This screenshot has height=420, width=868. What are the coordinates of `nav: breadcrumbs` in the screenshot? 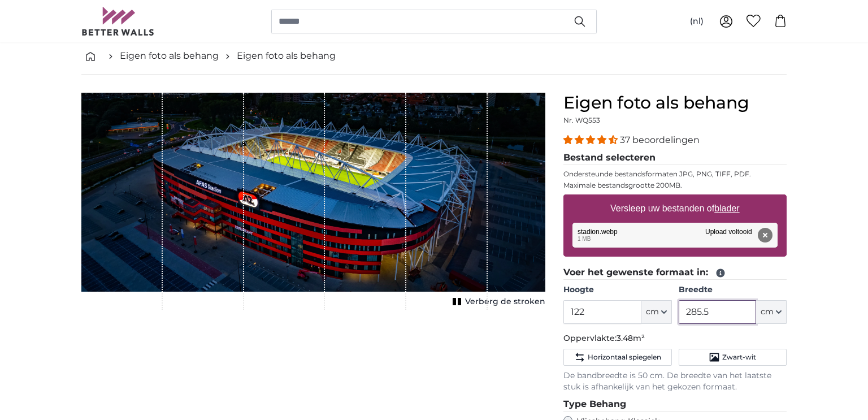 It's located at (434, 56).